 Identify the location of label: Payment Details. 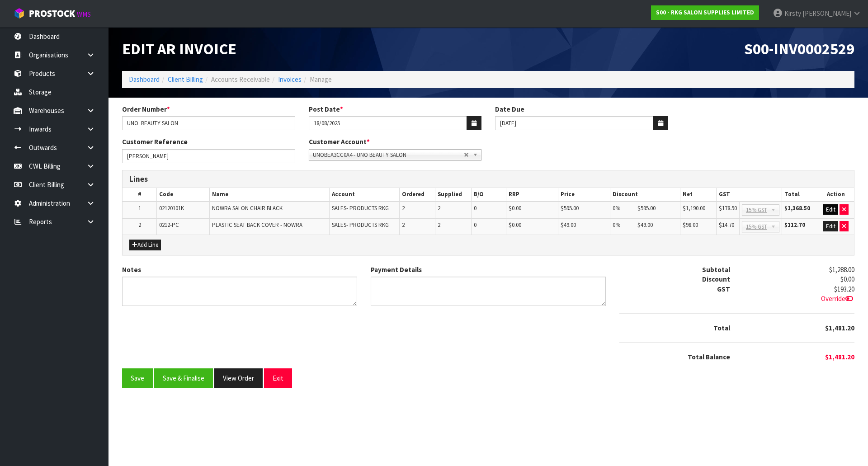
(396, 269).